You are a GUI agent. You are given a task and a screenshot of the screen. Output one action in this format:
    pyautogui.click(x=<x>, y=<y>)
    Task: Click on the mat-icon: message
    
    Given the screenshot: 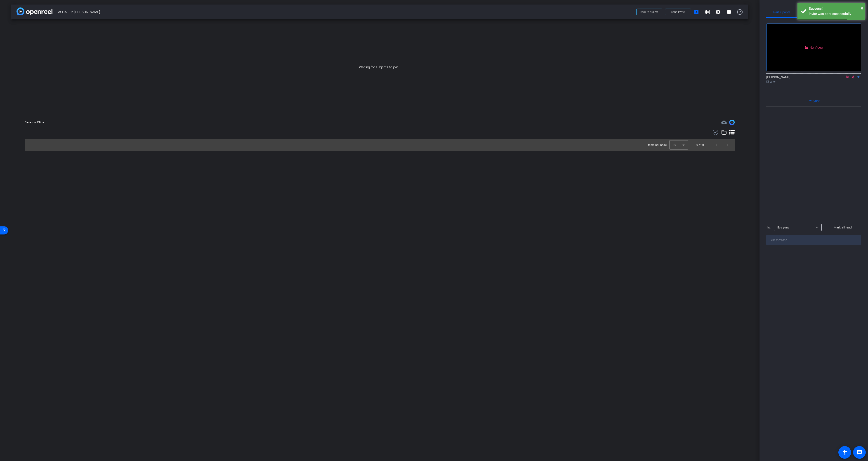 What is the action you would take?
    pyautogui.click(x=859, y=452)
    